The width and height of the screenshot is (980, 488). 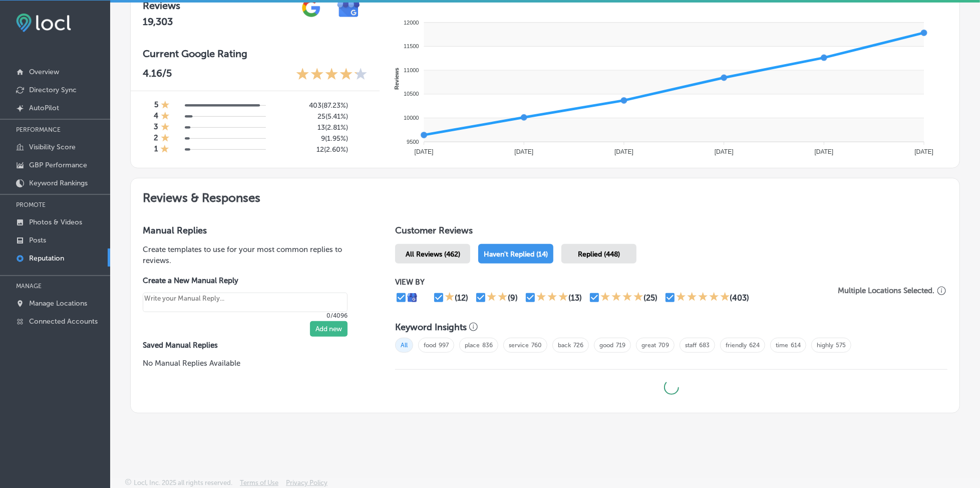 I want to click on tspan: 10000, so click(x=411, y=118).